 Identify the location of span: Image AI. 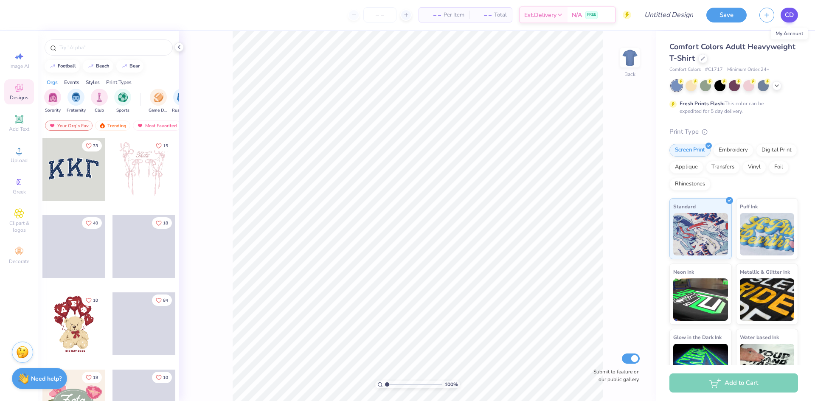
(19, 66).